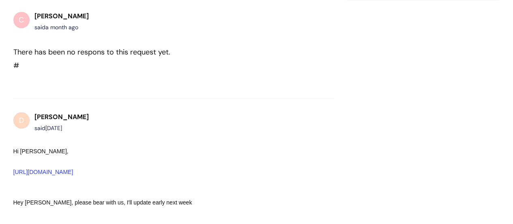  I want to click on span: Fri, 29 Aug, 2025 at 10:24 AM, so click(54, 128).